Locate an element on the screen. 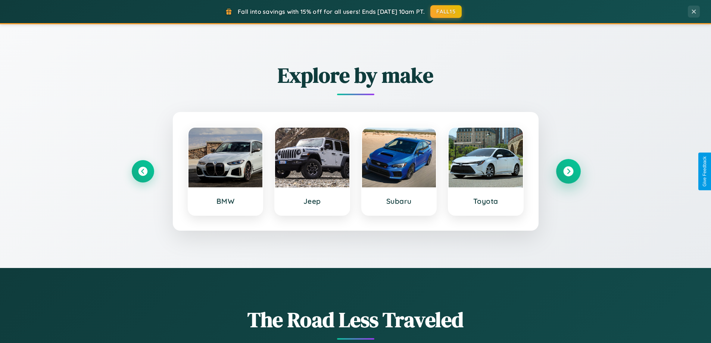 This screenshot has width=711, height=343. h3: BMW is located at coordinates (226, 201).